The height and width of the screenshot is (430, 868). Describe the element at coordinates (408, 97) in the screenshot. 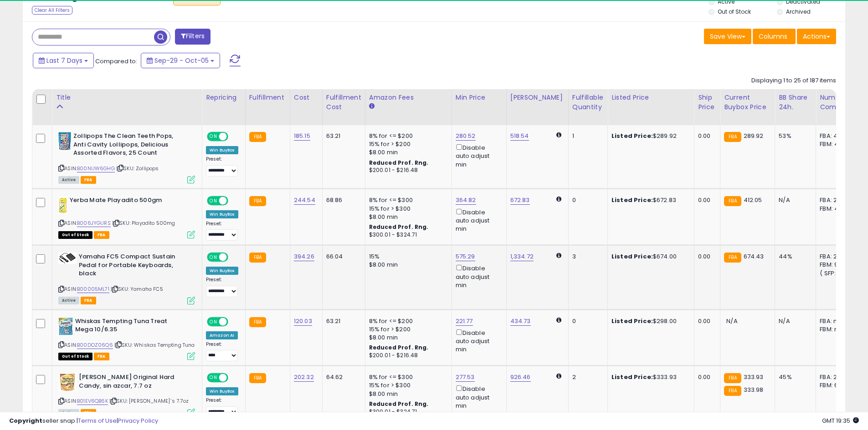

I see `div: Amazon Fees` at that location.